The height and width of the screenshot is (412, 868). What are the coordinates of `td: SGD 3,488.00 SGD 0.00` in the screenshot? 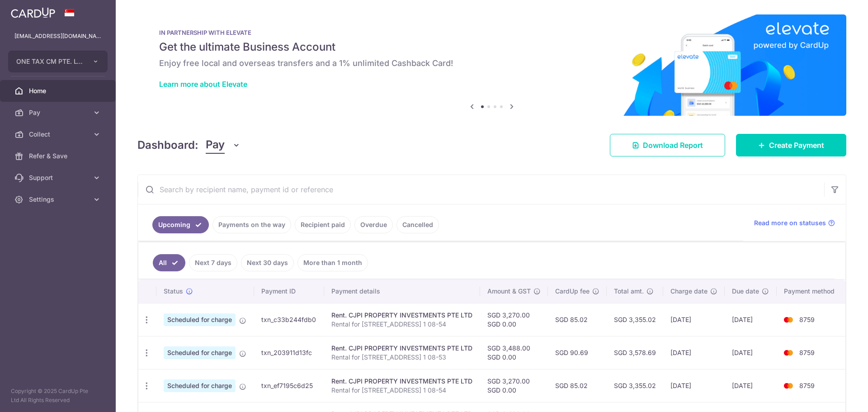 It's located at (514, 352).